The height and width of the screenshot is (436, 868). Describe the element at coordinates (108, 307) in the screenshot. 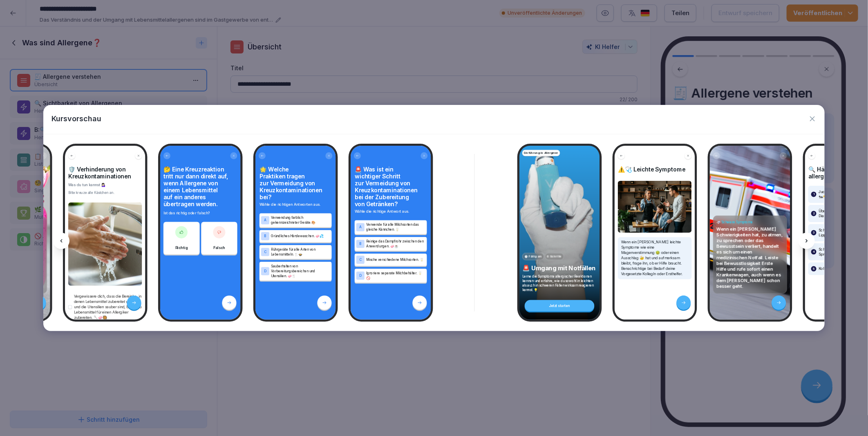

I see `p: Vergewissere dich, dass die Bereiche, in denen Lebensmittel zubereitet werden, und die Utensilien...` at that location.